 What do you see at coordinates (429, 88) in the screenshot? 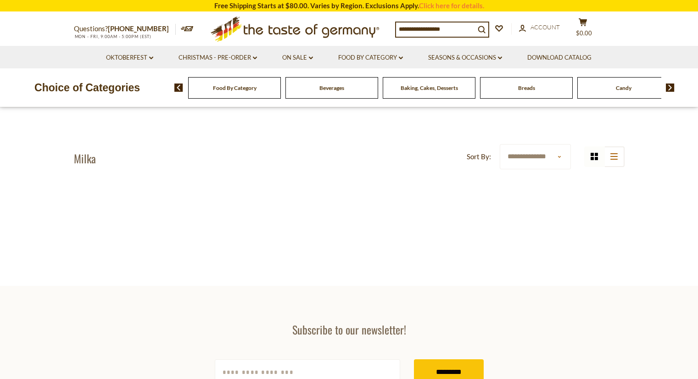
I see `a: Baking, Cakes, Desserts` at bounding box center [429, 88].